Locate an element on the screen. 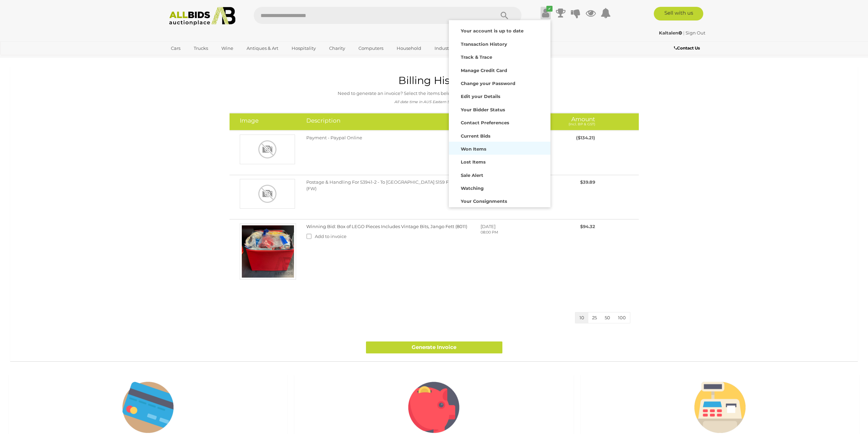 The image size is (868, 434). span: Payment - Paypal Online is located at coordinates (335, 138).